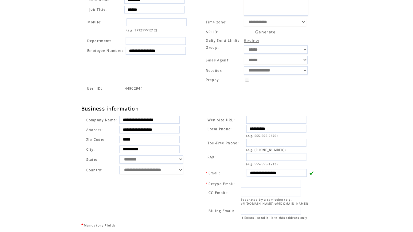 The width and height of the screenshot is (413, 232). Describe the element at coordinates (223, 143) in the screenshot. I see `span: Toll-Free Phone:` at that location.